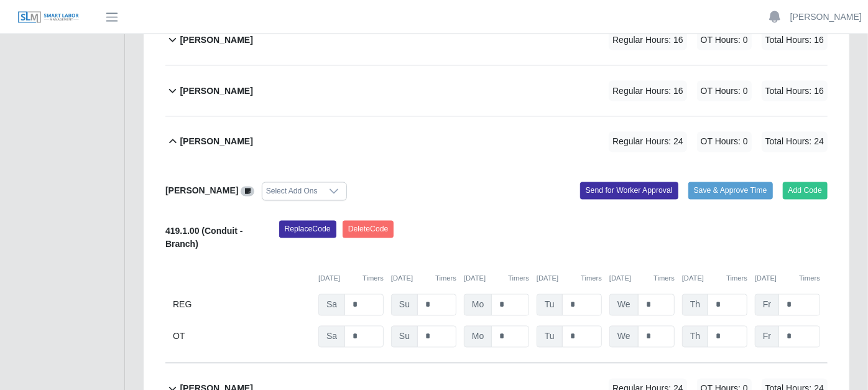  What do you see at coordinates (795, 142) in the screenshot?
I see `span: Total Hours: 24` at bounding box center [795, 142].